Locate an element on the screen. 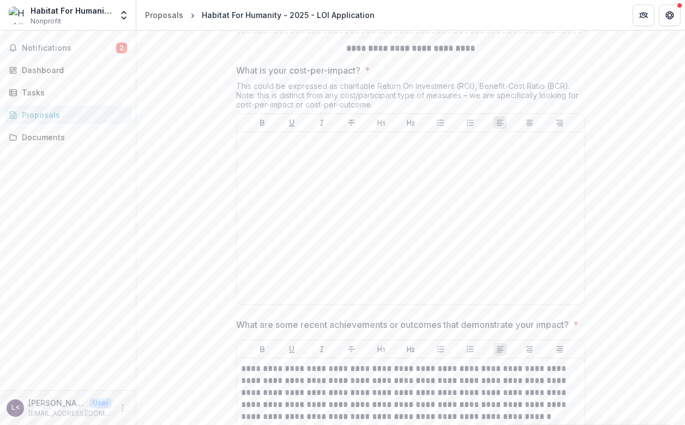 The image size is (685, 425). button: Notifications2 is located at coordinates (68, 48).